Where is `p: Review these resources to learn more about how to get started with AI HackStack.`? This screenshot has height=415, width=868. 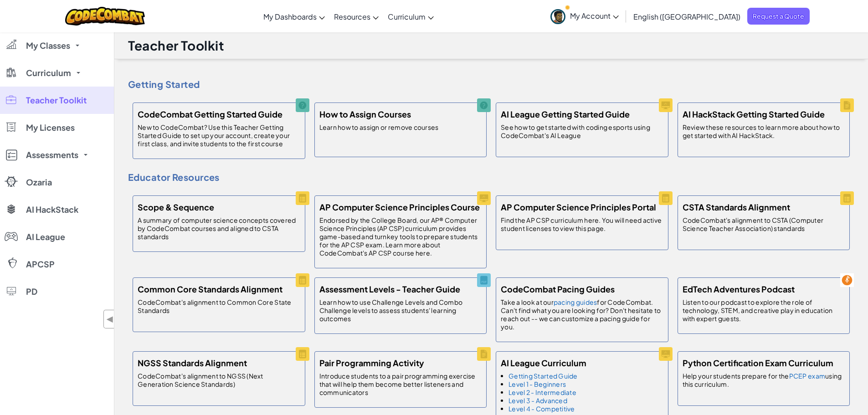
p: Review these resources to learn more about how to get started with AI HackStack. is located at coordinates (764, 131).